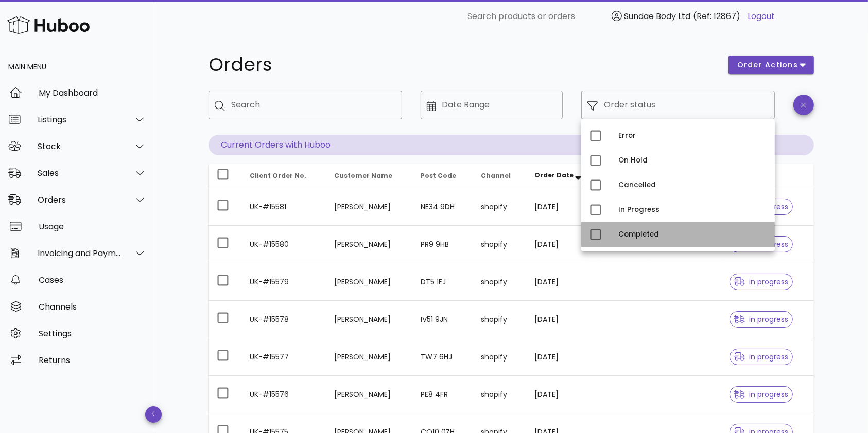  Describe the element at coordinates (442, 176) in the screenshot. I see `th: Post Code` at that location.